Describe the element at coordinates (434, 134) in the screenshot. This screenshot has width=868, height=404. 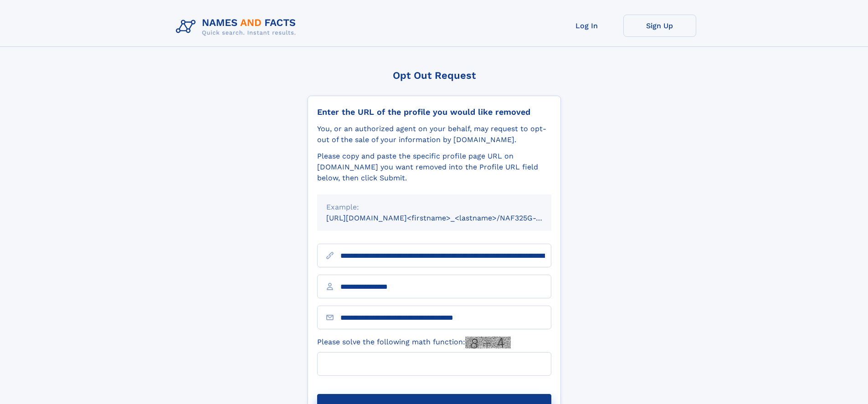
I see `div: You, or an authorized agent on your behalf, may request to opt-out of the sale of your informatio...` at that location.